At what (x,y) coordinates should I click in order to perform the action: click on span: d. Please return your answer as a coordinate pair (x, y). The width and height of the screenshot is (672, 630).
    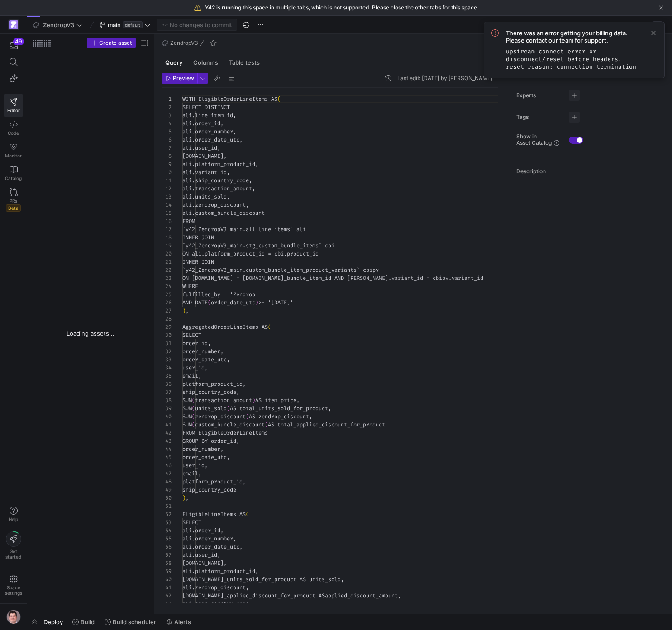
    Looking at the image, I should click on (316, 254).